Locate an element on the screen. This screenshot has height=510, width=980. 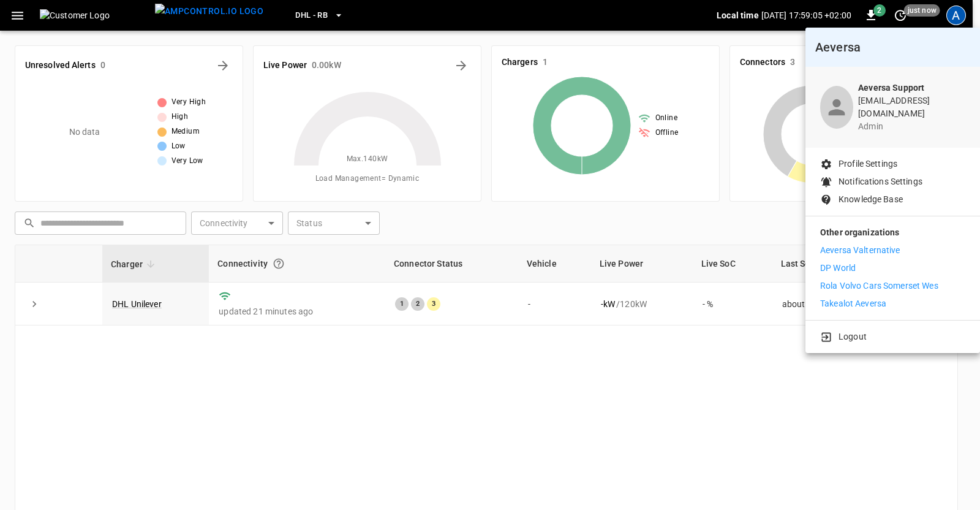
div: profile-icon is located at coordinates (837, 107).